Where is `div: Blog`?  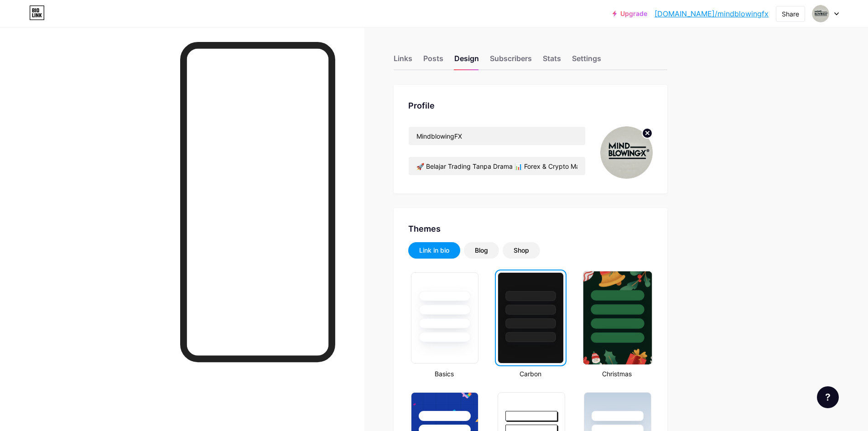
div: Blog is located at coordinates (481, 250).